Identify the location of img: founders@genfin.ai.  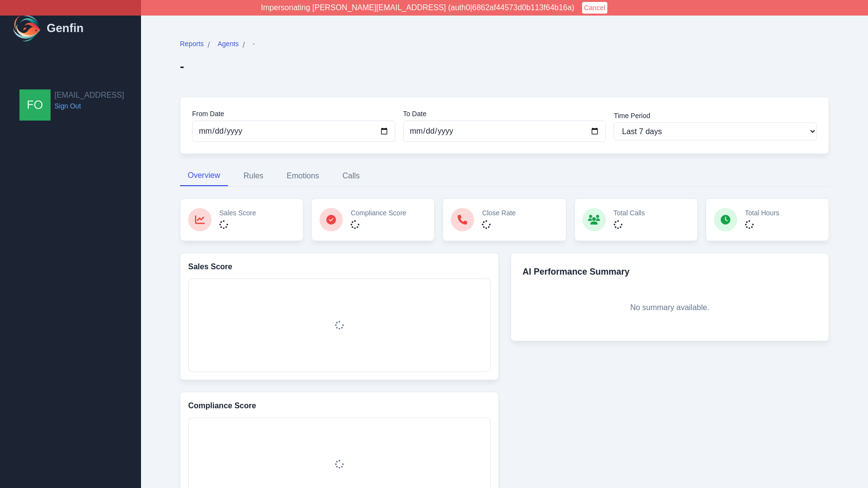
(35, 105).